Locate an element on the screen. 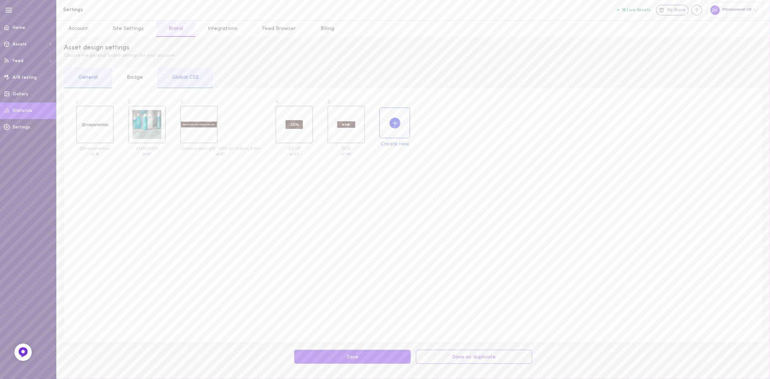 The image size is (770, 379). div: Knowledge center is located at coordinates (697, 10).